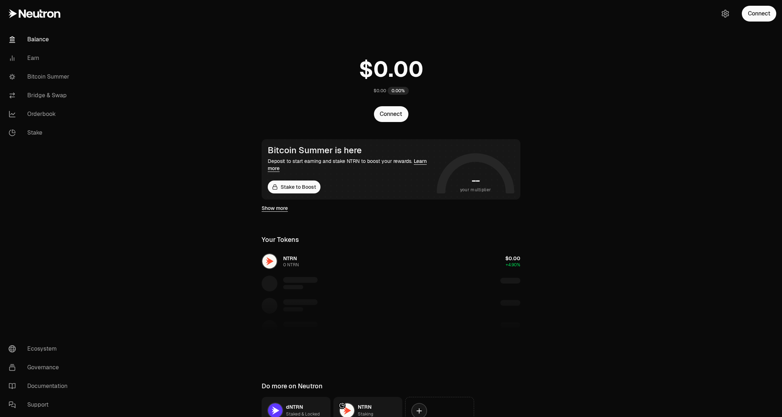 Image resolution: width=782 pixels, height=417 pixels. What do you see at coordinates (40, 77) in the screenshot?
I see `a: Bitcoin Summer` at bounding box center [40, 77].